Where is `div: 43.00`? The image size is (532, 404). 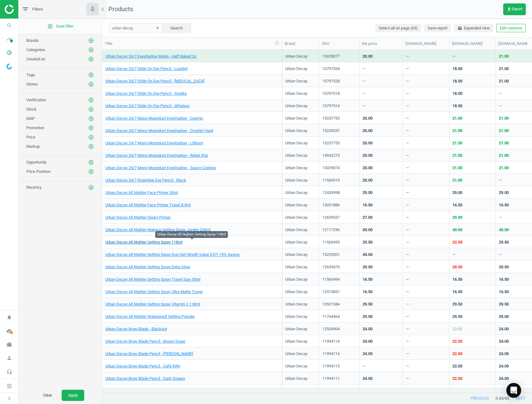 div: 43.00 is located at coordinates (504, 230).